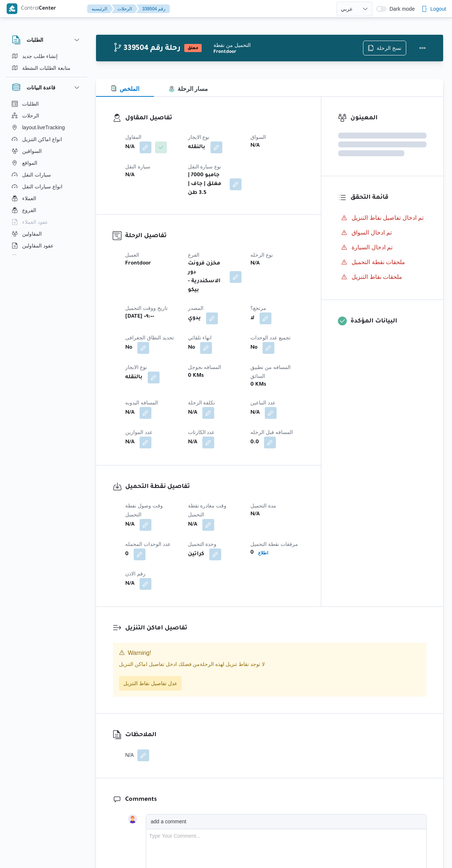 This screenshot has width=452, height=868. I want to click on span: مرفقات نقطة التحميل, so click(274, 544).